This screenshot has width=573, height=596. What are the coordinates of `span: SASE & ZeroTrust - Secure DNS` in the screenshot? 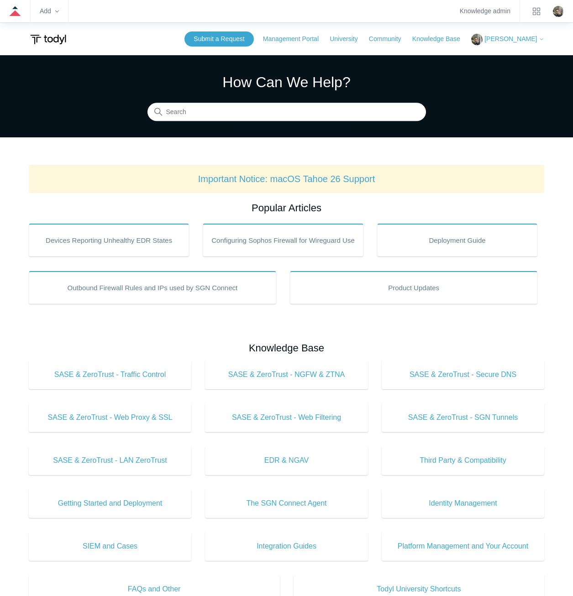 It's located at (463, 375).